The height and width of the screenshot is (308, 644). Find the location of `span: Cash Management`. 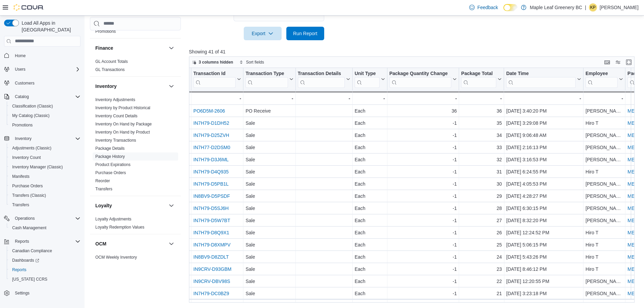

span: Cash Management is located at coordinates (29, 228).